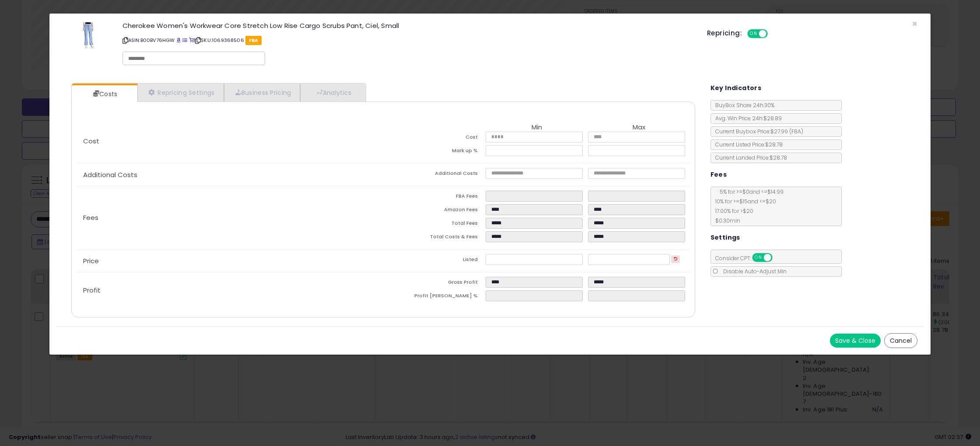 This screenshot has width=980, height=446. I want to click on p: Cost, so click(230, 141).